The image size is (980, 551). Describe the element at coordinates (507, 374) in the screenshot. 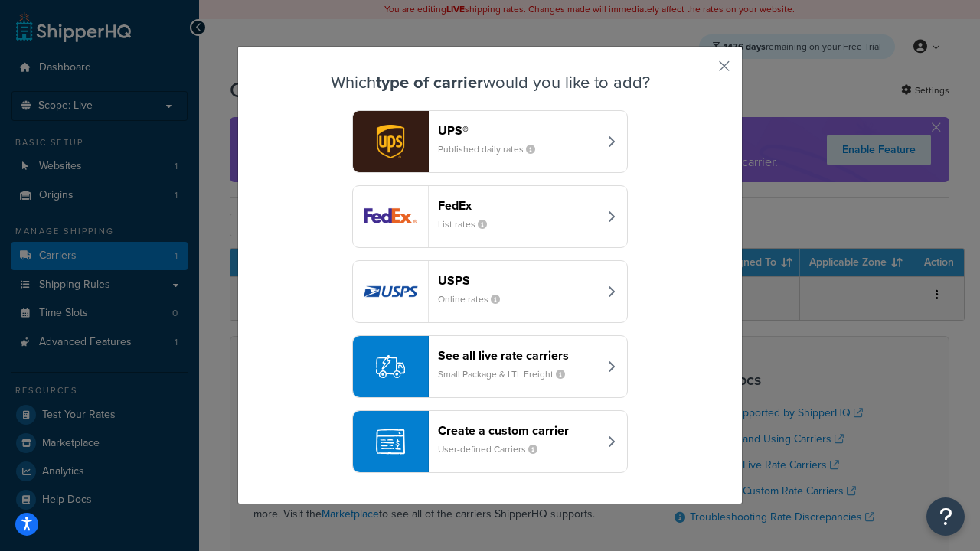

I see `small: Small Package & LTL Freight` at that location.